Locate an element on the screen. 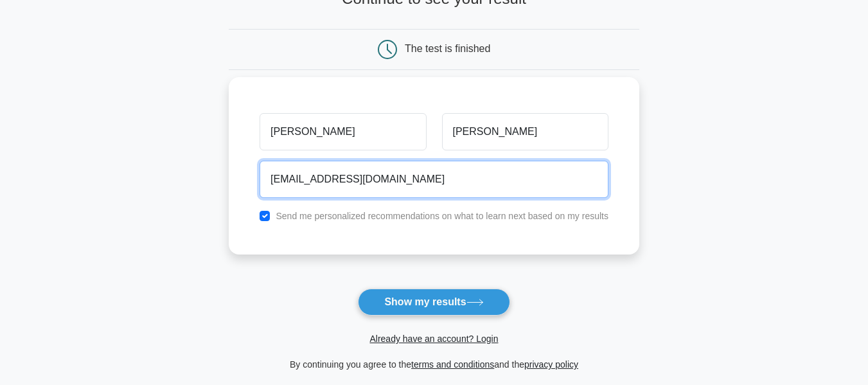 The image size is (868, 385). label: Send me personalized recommendations on what to learn next based on my results is located at coordinates (442, 216).